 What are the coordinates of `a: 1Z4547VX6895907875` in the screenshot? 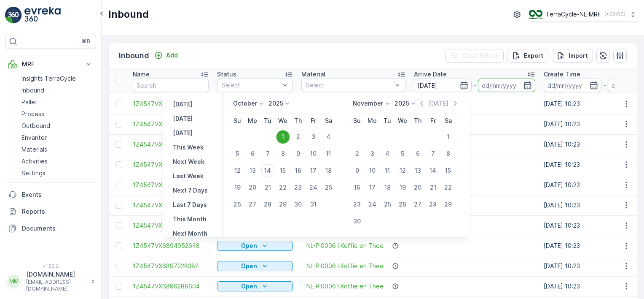 It's located at (171, 124).